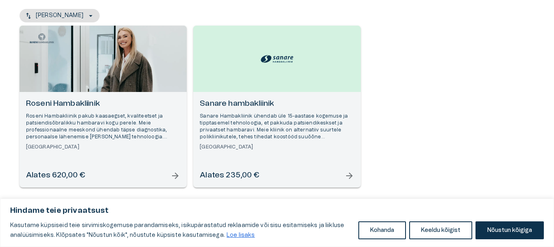 The image size is (554, 247). What do you see at coordinates (277, 211) in the screenshot?
I see `p: Hindame teie privaatsust` at bounding box center [277, 211].